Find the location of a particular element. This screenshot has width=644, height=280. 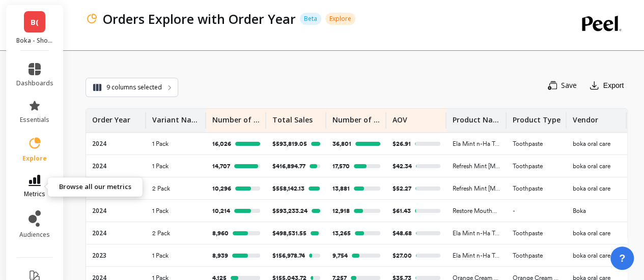

p: $48.68 is located at coordinates (402, 233).